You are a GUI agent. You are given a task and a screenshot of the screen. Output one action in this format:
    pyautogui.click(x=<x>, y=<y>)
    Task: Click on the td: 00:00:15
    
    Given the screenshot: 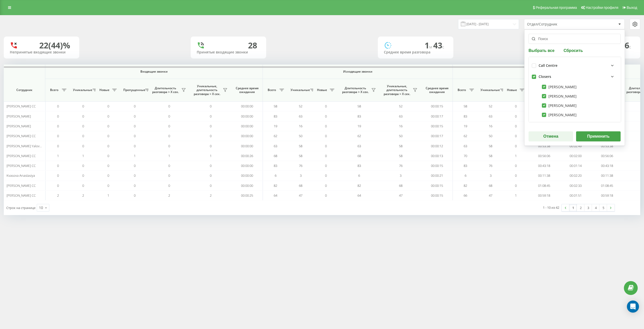 What is the action you would take?
    pyautogui.click(x=437, y=185)
    